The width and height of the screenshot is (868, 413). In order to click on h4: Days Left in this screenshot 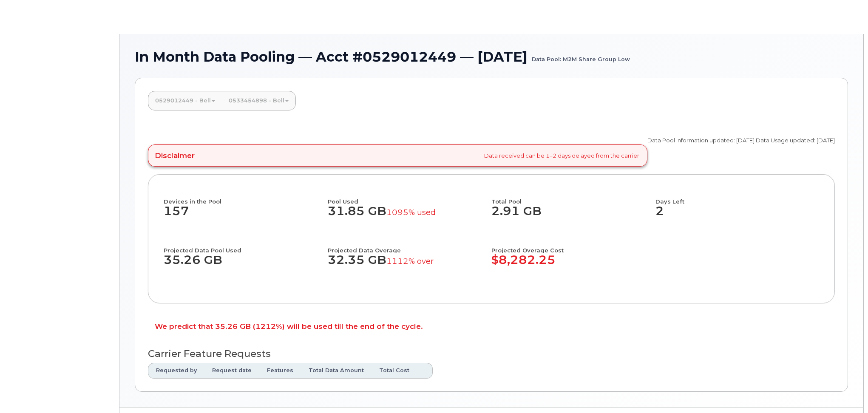, I will do `click(738, 197)`.